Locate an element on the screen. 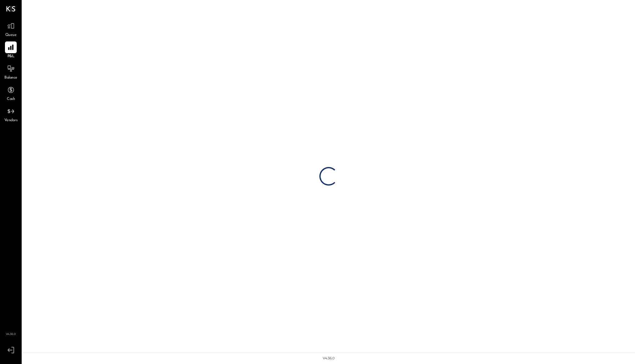  a: Balance is located at coordinates (11, 72).